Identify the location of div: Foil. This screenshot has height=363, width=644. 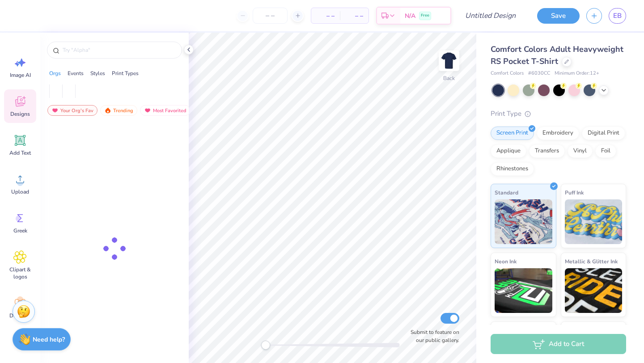
(605, 151).